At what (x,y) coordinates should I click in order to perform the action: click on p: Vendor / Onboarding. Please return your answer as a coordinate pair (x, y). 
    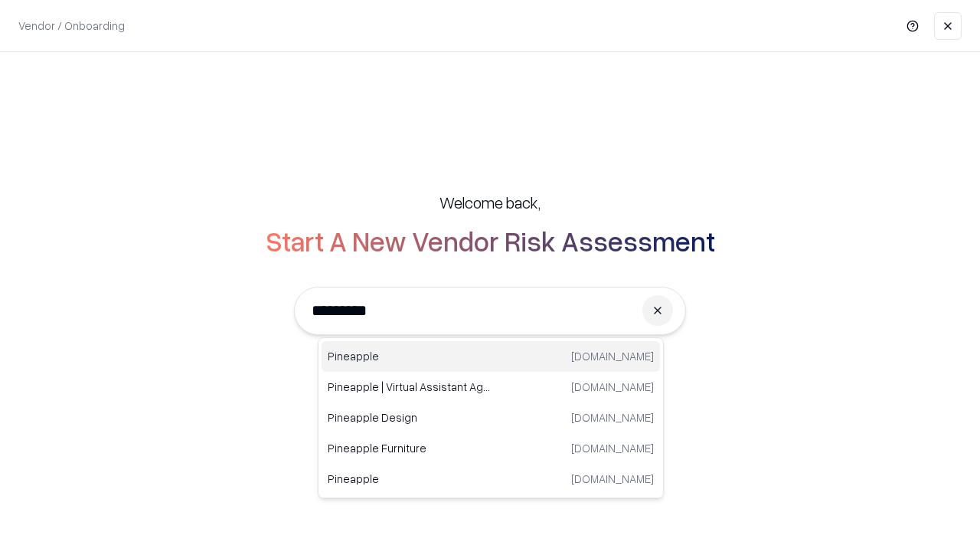
    Looking at the image, I should click on (71, 26).